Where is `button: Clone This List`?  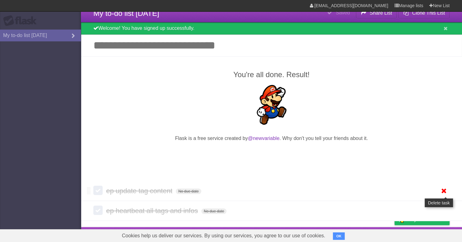
button: Clone This List is located at coordinates (424, 13).